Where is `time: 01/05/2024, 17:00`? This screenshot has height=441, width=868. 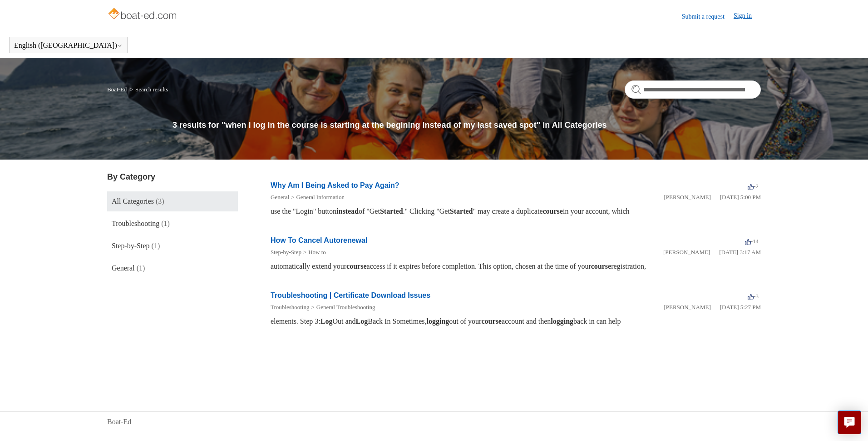
time: 01/05/2024, 17:00 is located at coordinates (741, 197).